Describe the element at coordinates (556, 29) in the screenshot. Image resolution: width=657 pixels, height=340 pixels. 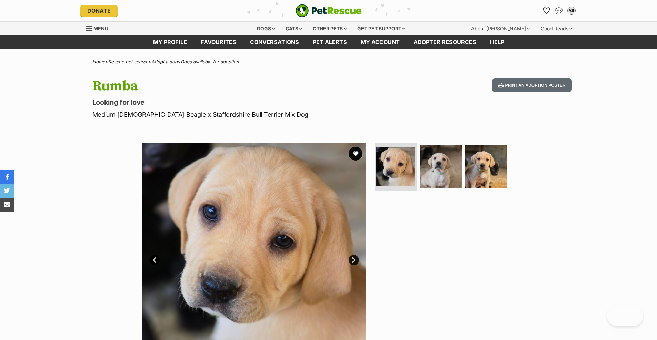
I see `div: Good Reads` at that location.